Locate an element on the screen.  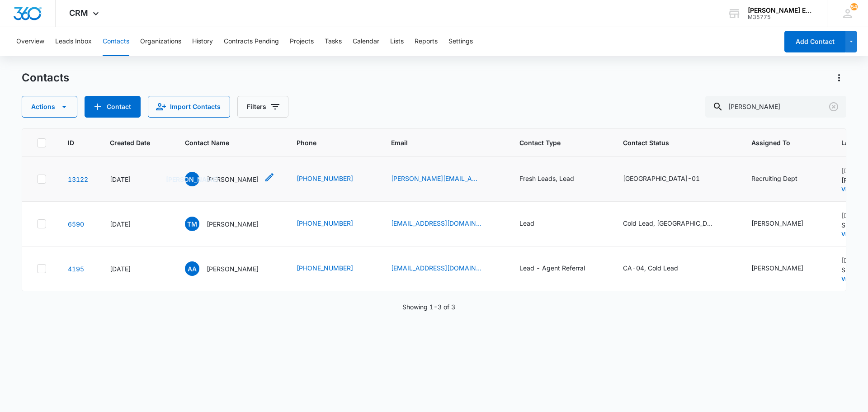
button: Reports is located at coordinates (426, 42).